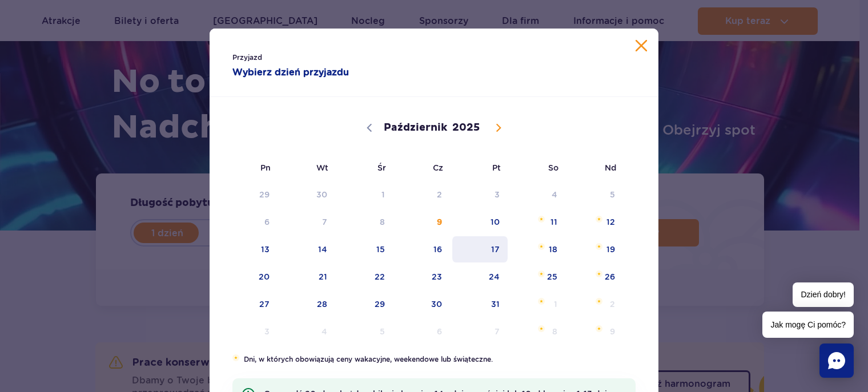 The height and width of the screenshot is (392, 868). Describe the element at coordinates (595, 250) in the screenshot. I see `span: Październik 19, 2025` at that location.